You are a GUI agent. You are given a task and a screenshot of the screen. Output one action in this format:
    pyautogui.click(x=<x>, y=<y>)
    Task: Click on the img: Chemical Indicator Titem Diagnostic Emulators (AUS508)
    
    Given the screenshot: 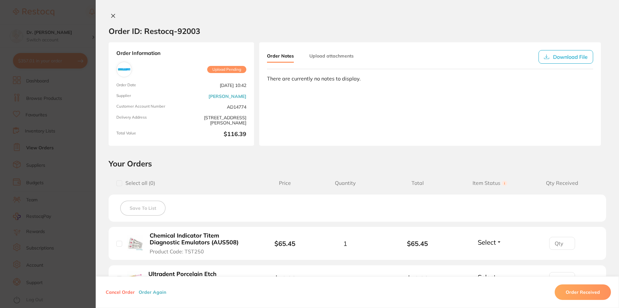 What is the action you would take?
    pyautogui.click(x=135, y=243)
    